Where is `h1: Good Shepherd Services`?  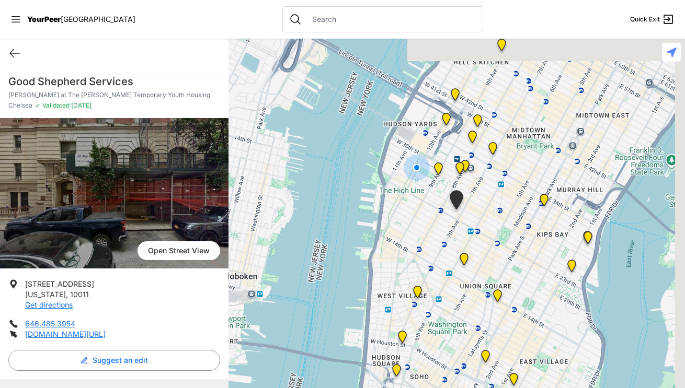
h1: Good Shepherd Services is located at coordinates (114, 82).